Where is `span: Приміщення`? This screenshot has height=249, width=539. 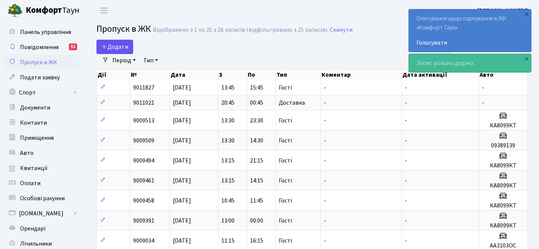
span: Приміщення is located at coordinates (37, 138).